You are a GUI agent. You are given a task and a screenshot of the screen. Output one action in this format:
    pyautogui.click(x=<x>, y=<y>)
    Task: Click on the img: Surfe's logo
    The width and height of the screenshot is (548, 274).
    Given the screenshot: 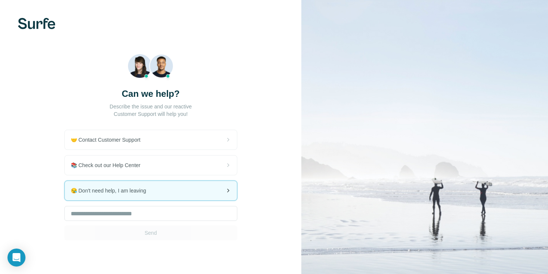 What is the action you would take?
    pyautogui.click(x=37, y=24)
    